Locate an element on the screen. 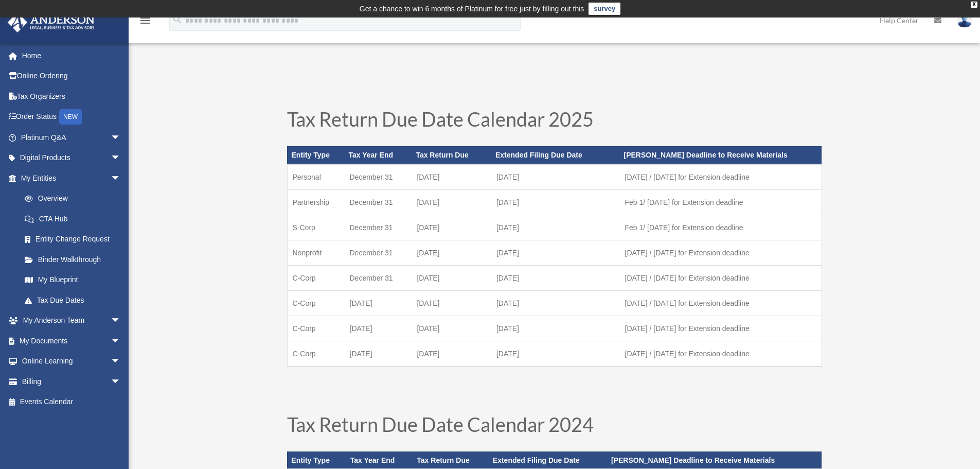 Image resolution: width=980 pixels, height=469 pixels. a: Tax Due Dates is located at coordinates (72, 300).